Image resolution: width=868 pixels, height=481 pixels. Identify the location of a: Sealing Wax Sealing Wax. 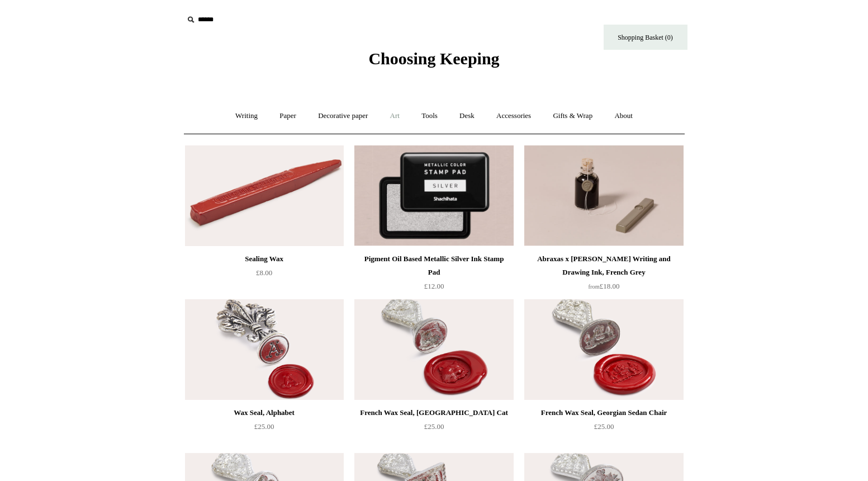
(265, 196).